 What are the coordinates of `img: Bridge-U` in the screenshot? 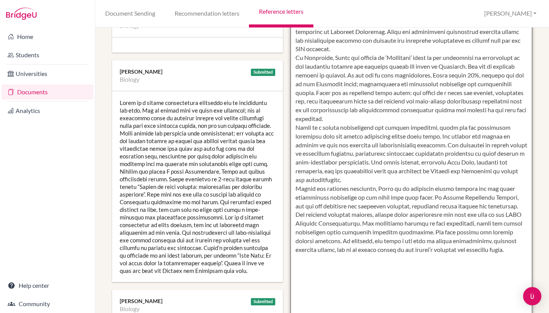 It's located at (21, 14).